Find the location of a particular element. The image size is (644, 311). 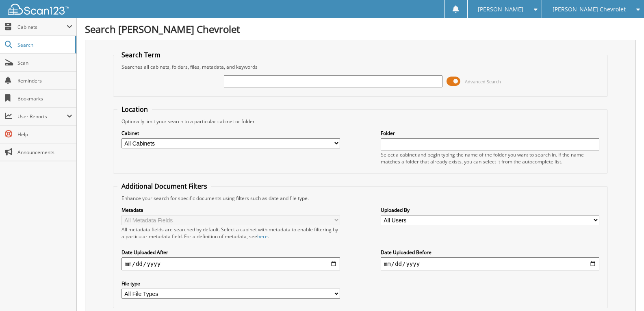

span: Cabinets is located at coordinates (42, 27).